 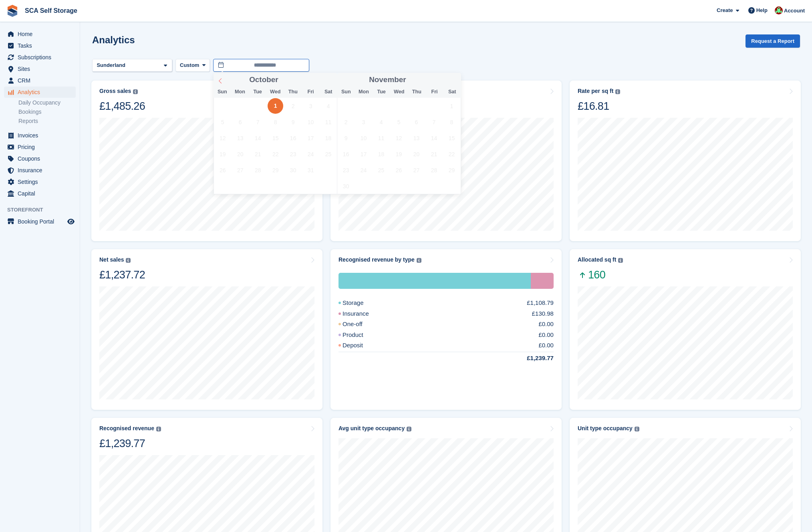 I want to click on span: October 28, 2025, so click(x=257, y=170).